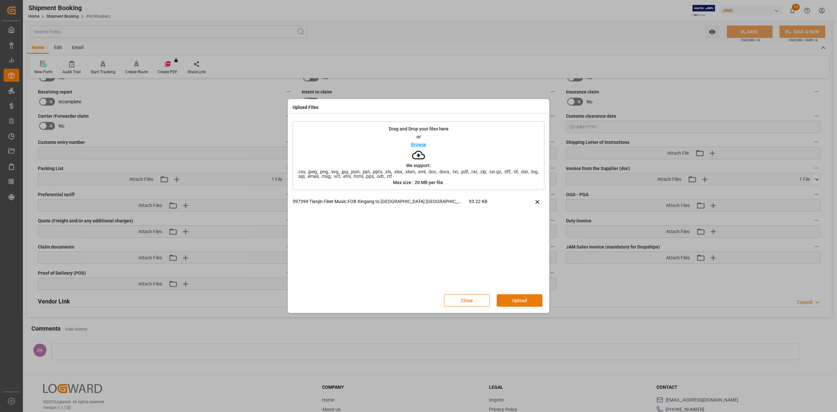 Image resolution: width=837 pixels, height=412 pixels. Describe the element at coordinates (419, 174) in the screenshot. I see `span: .csv, .jpeg, .png, .svg, .jpg, .json, .ppt, .pptx, .xls, .xlsx, .xlsm, .xml, .doc, .docx, .txt, ....` at that location.